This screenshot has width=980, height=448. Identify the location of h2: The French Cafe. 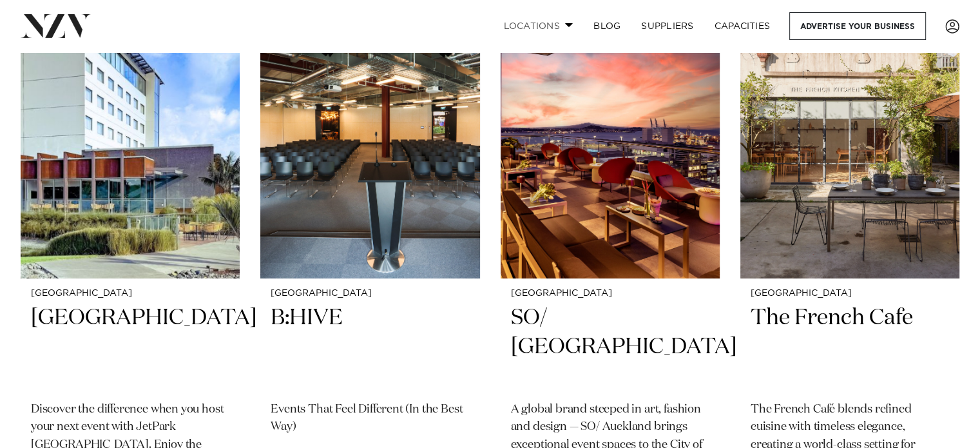
(849, 347).